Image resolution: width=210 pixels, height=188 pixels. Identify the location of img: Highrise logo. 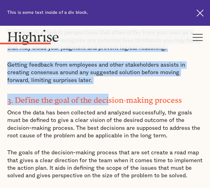
(33, 37).